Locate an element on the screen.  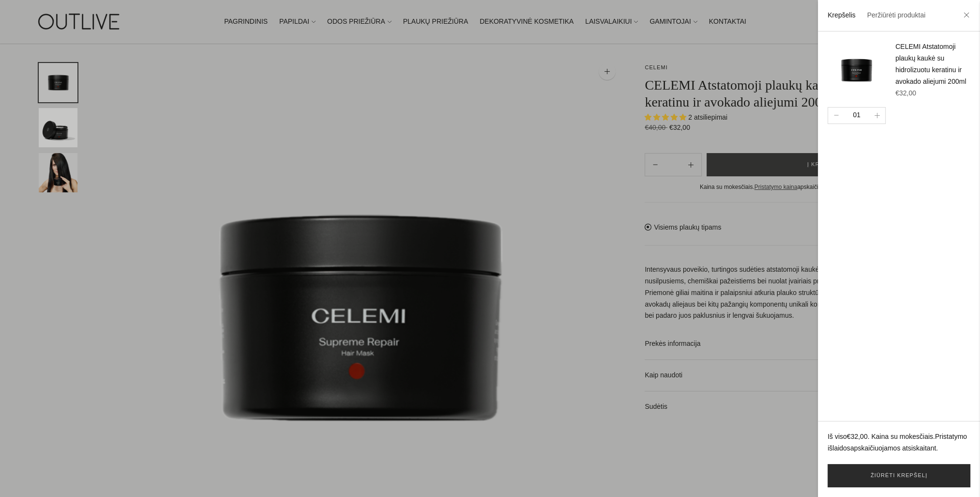
a: Krepšelis is located at coordinates (842, 15).